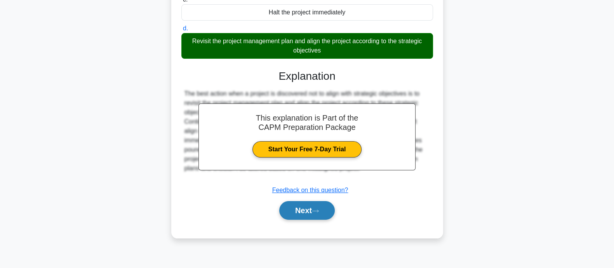 The height and width of the screenshot is (268, 614). Describe the element at coordinates (307, 131) in the screenshot. I see `div: The best action when a project is discovered not to align with strategic objectives is to revisit...` at that location.